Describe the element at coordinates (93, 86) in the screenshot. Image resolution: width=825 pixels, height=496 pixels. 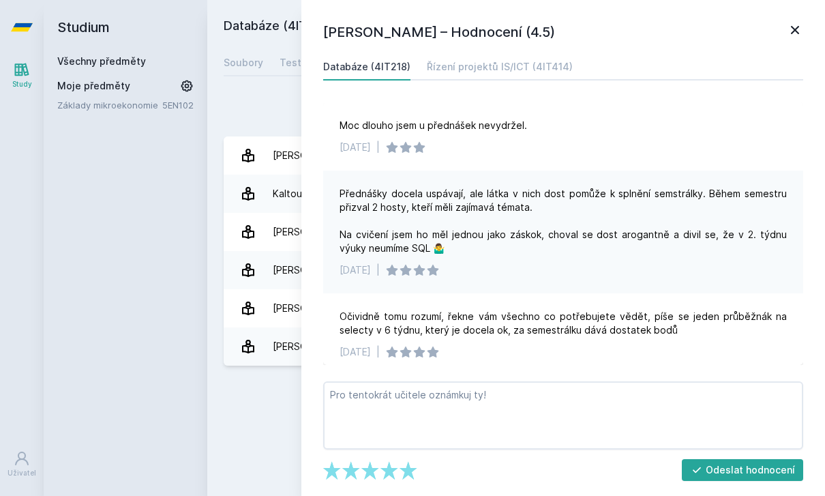
I see `span: Moje předměty` at that location.